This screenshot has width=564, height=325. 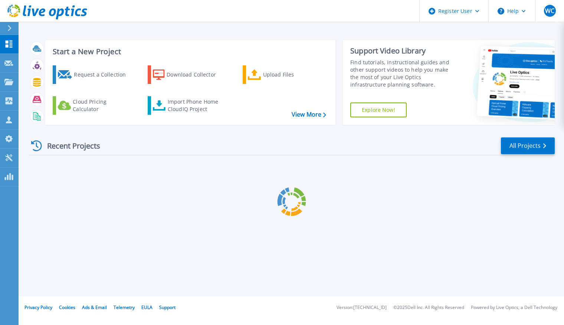 What do you see at coordinates (189, 75) in the screenshot?
I see `a: Download Collector` at bounding box center [189, 75].